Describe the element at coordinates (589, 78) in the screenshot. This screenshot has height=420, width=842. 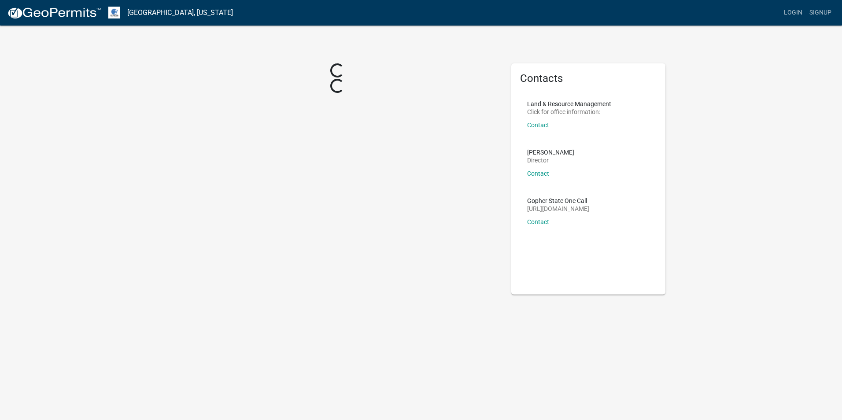
I see `h5: Contacts` at that location.